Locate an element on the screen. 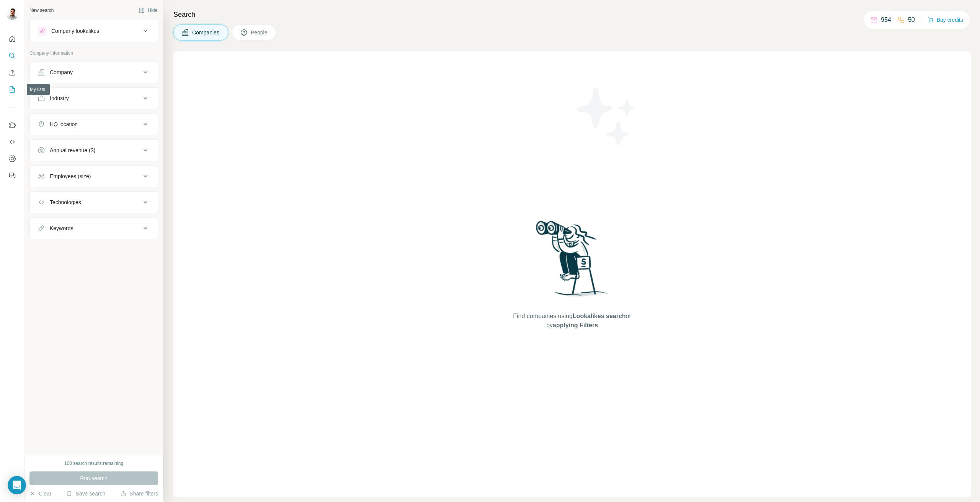 The width and height of the screenshot is (980, 502). span: Find companies using or by is located at coordinates (572, 321).